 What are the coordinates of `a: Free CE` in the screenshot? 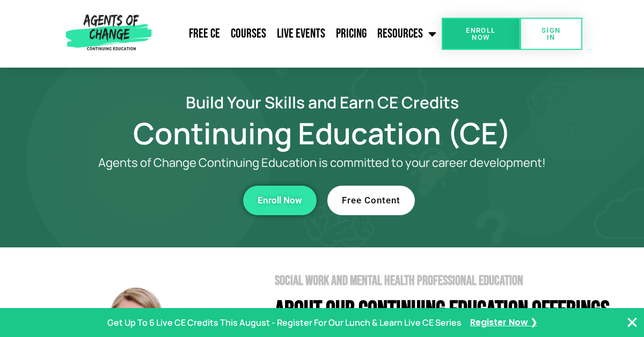 It's located at (204, 33).